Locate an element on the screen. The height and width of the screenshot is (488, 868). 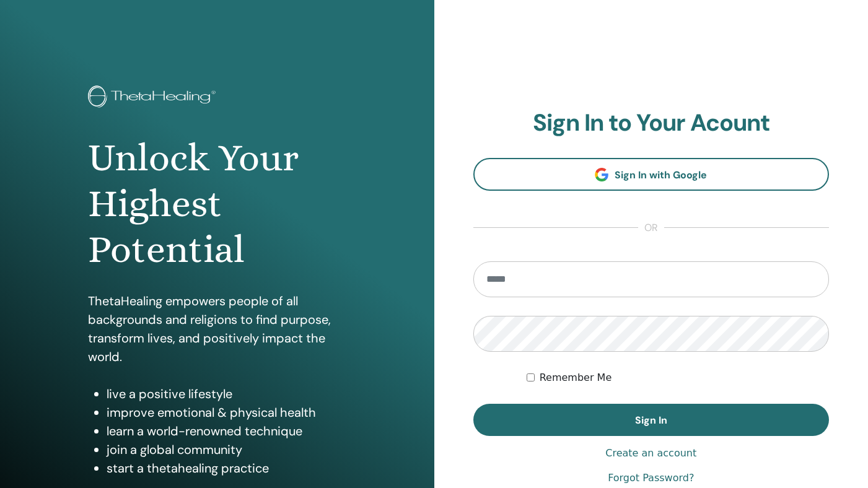
button: Sign In is located at coordinates (651, 420).